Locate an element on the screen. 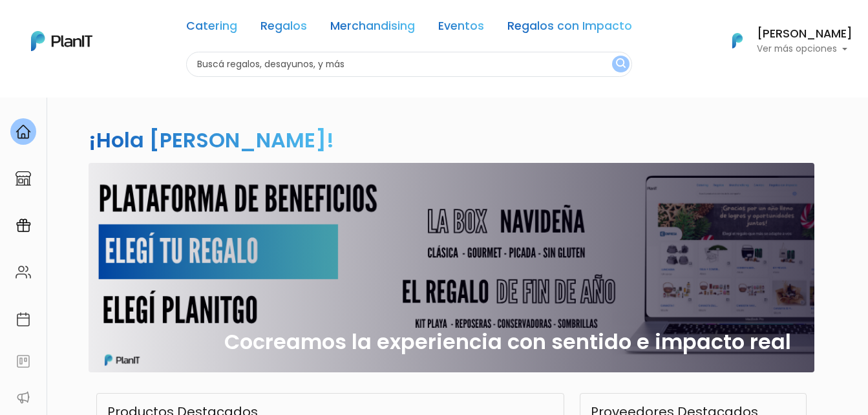 The height and width of the screenshot is (415, 868). h2: Cocreamos la experiencia con sentido e impacto real is located at coordinates (507, 342).